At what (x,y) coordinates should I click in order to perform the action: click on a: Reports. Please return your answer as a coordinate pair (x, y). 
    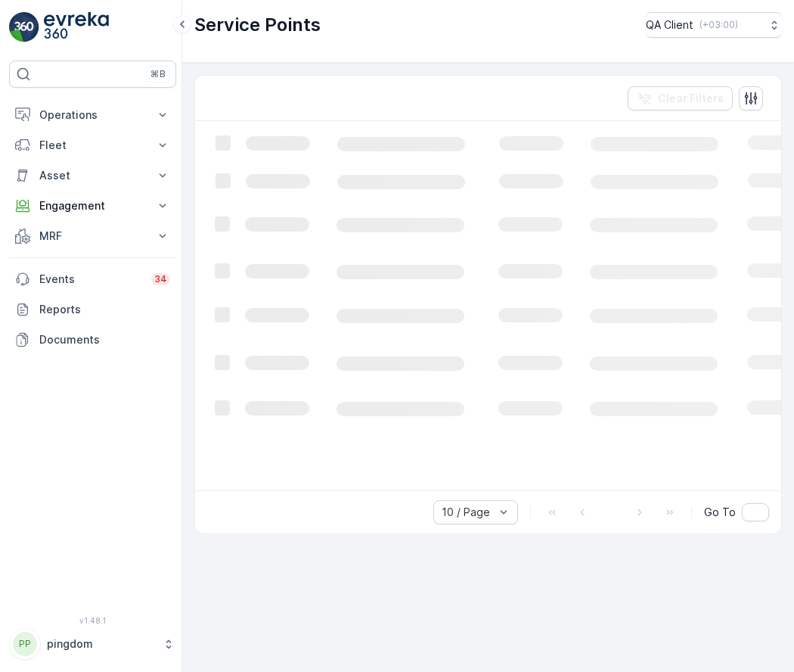
    Looking at the image, I should click on (92, 309).